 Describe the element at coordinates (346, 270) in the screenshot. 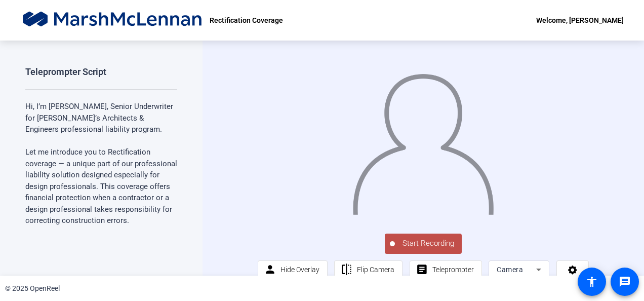

I see `mat-icon: flip` at that location.